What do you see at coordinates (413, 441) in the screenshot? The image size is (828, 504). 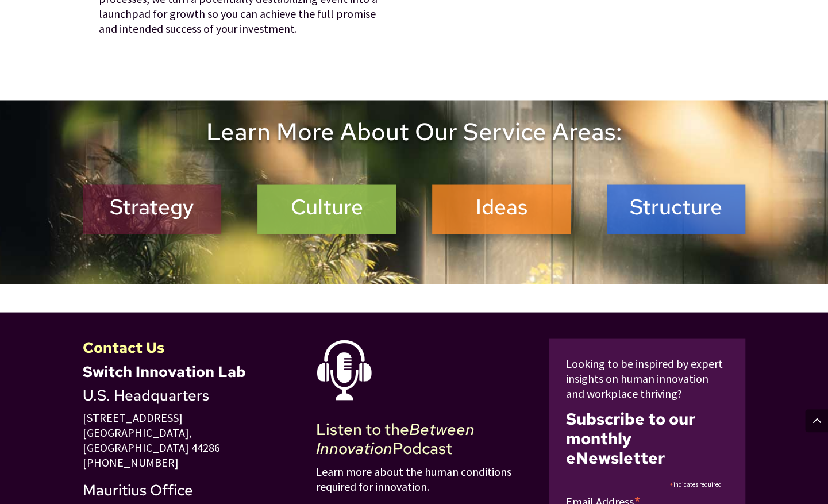 I see `h2: Listen to the Podcast` at bounding box center [413, 441].